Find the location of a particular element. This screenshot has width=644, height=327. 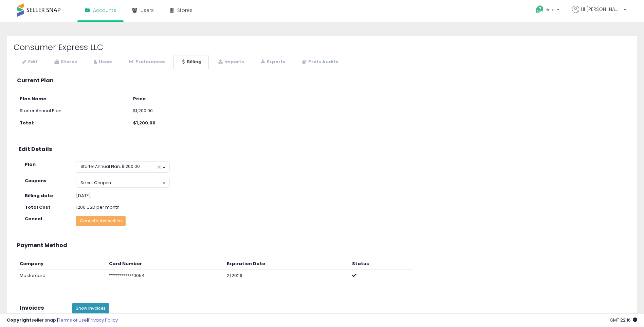

strong: Plan is located at coordinates (30, 164).